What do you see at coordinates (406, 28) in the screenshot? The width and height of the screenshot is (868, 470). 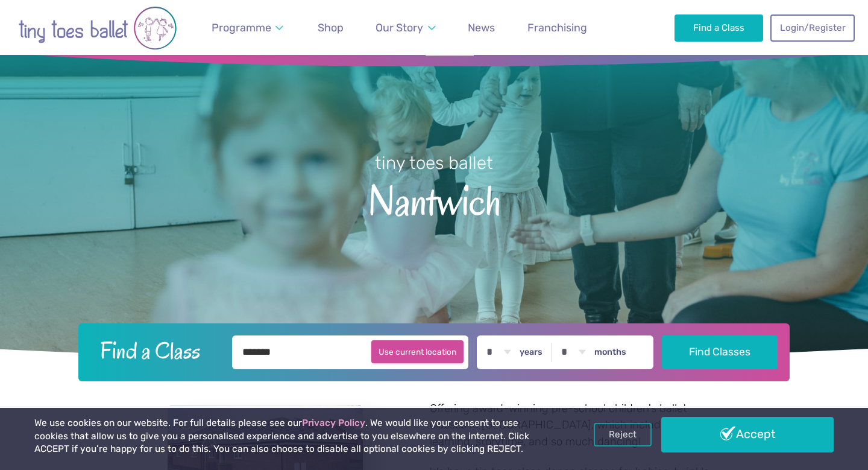 I see `a: Our Story` at bounding box center [406, 28].